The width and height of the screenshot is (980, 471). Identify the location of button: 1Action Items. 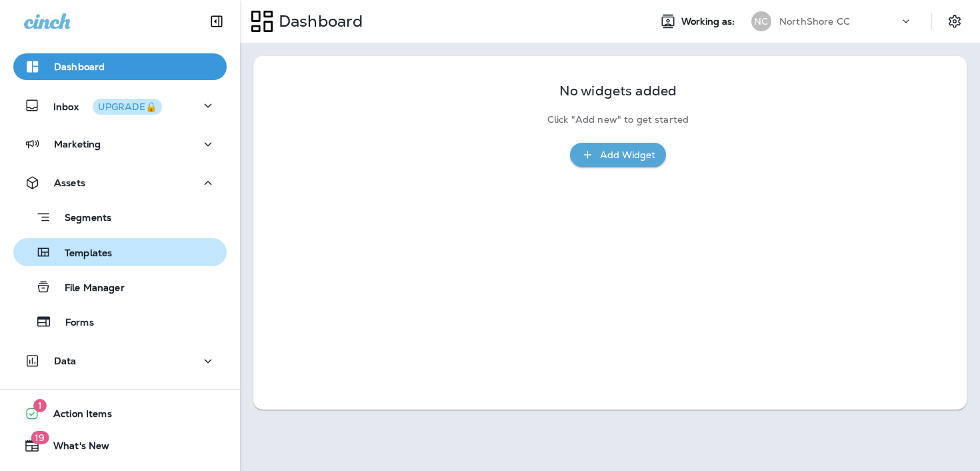
(120, 413).